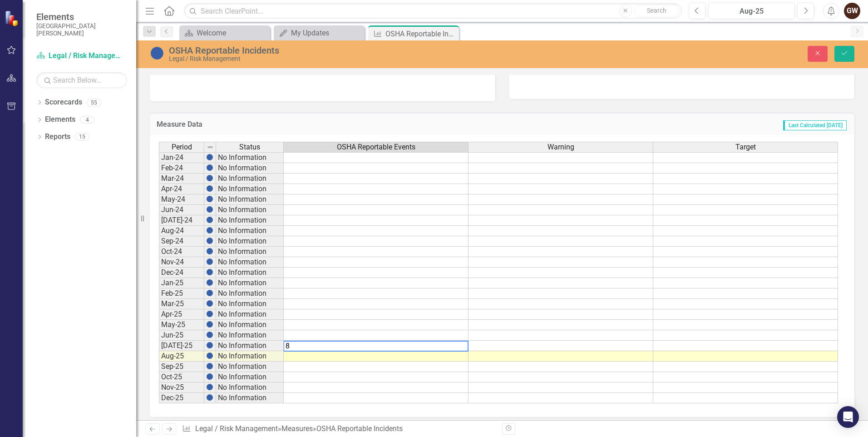  I want to click on td: Feb-24, so click(181, 168).